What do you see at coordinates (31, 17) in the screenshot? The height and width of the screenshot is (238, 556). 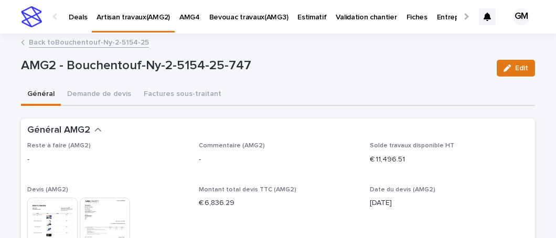 I see `img: stacker-logo-s-only.png` at bounding box center [31, 17].